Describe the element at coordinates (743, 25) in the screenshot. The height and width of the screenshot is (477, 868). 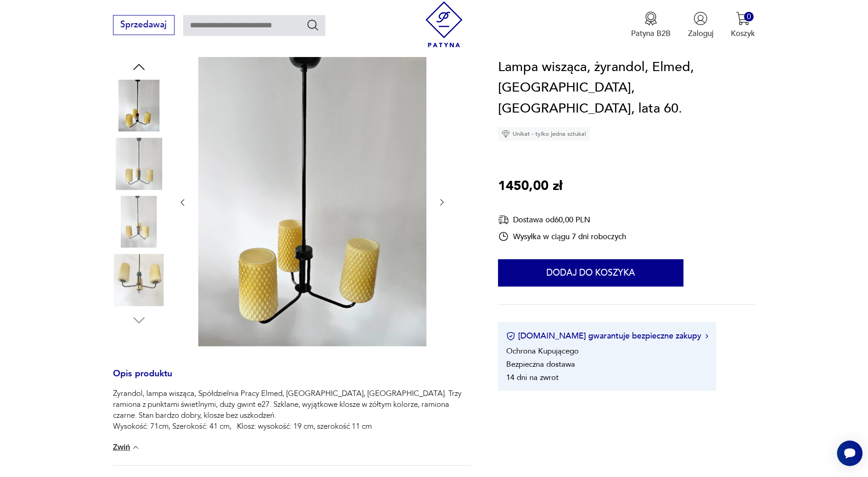
I see `button: 0Koszyk` at that location.